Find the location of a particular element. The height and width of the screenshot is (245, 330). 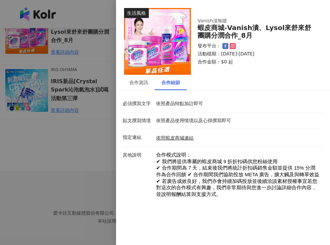

p: 必須撰寫文字 is located at coordinates (138, 104).